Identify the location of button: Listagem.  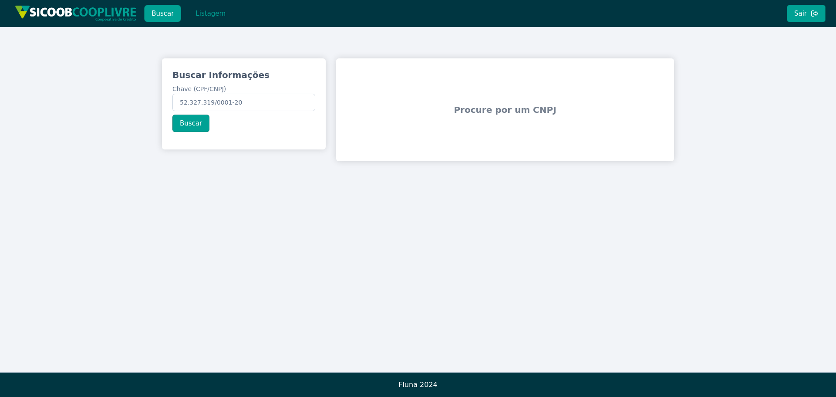
(210, 13).